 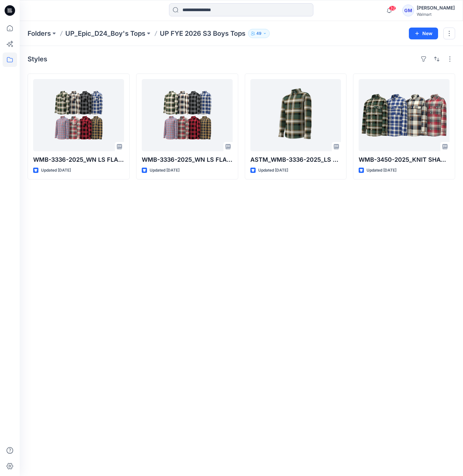 What do you see at coordinates (259, 34) in the screenshot?
I see `p: 49` at bounding box center [259, 34].